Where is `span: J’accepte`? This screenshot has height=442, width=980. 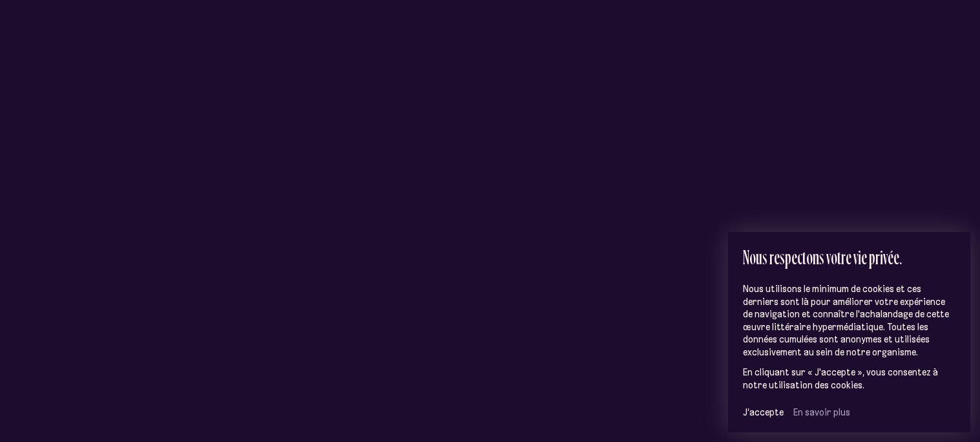 span: J’accepte is located at coordinates (763, 412).